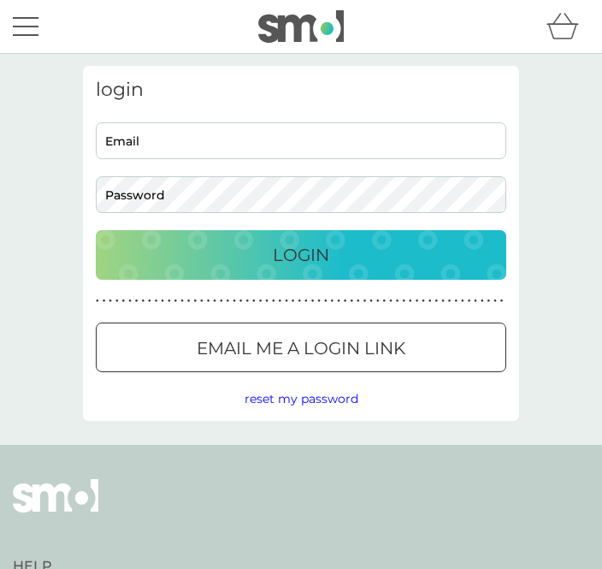 This screenshot has height=569, width=602. What do you see at coordinates (301, 255) in the screenshot?
I see `p: Login` at bounding box center [301, 255].